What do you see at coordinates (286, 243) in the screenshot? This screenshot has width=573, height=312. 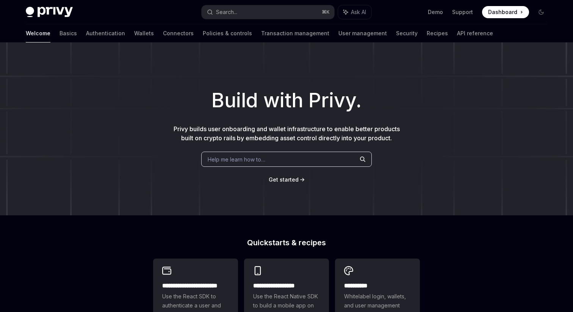 I see `h2: Quickstarts & recipes` at bounding box center [286, 243].